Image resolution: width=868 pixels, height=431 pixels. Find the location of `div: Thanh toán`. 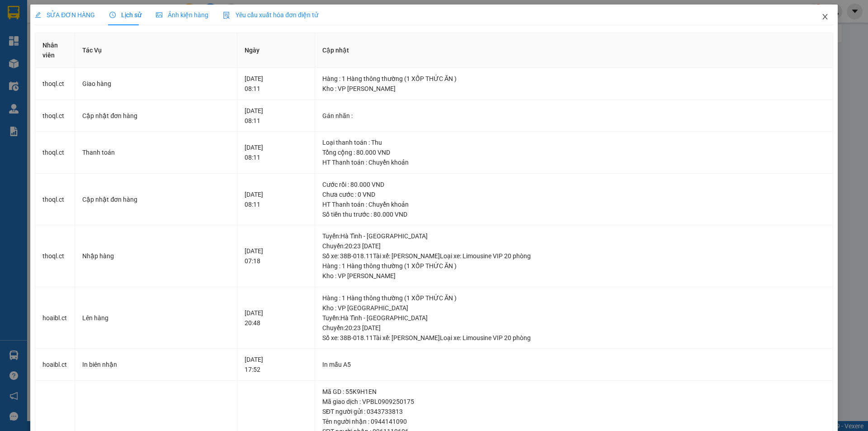

div: Thanh toán is located at coordinates (156, 153).